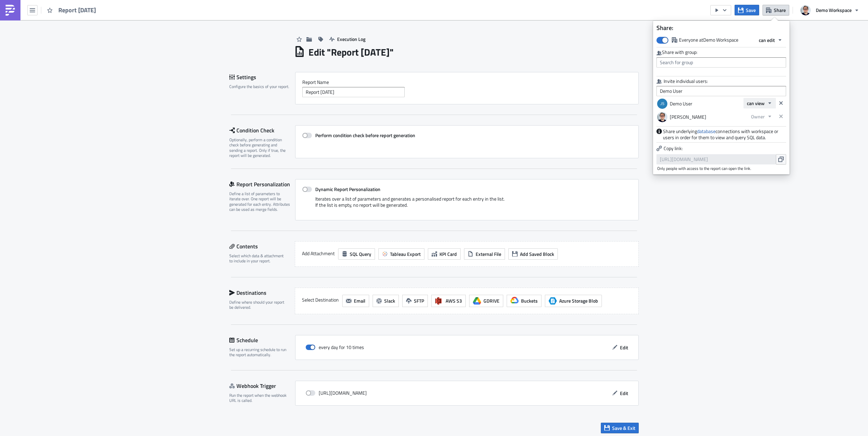 The height and width of the screenshot is (436, 868). What do you see at coordinates (488, 254) in the screenshot?
I see `span: External File` at bounding box center [488, 254].